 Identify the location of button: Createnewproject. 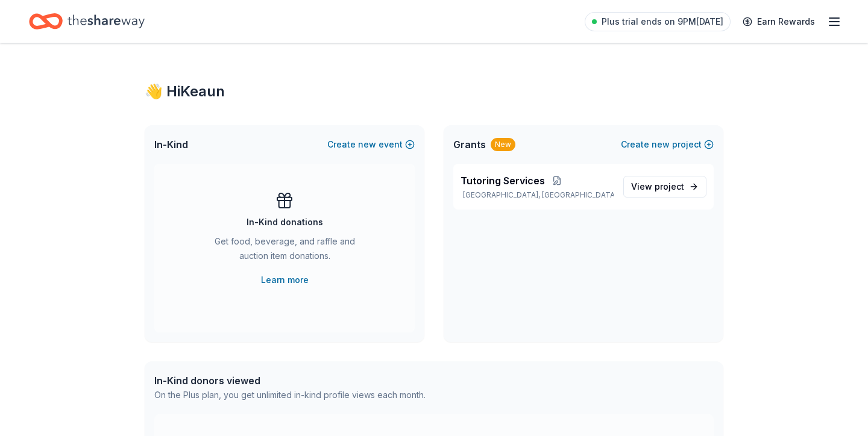
(667, 145).